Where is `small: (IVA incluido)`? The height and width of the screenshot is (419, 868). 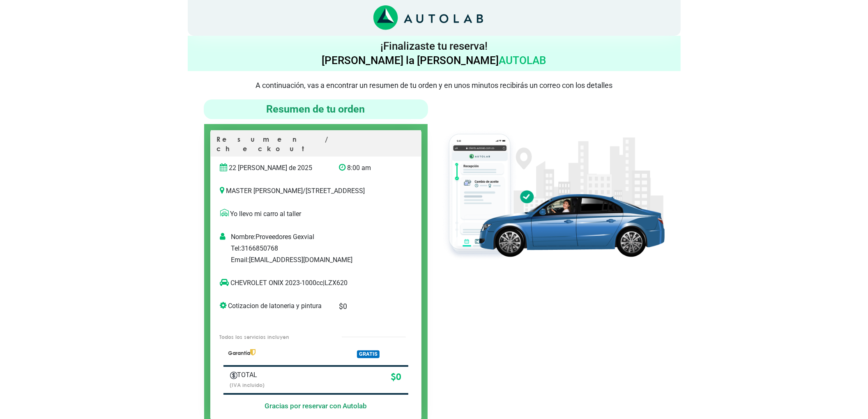
small: (IVA incluido) is located at coordinates (247, 384).